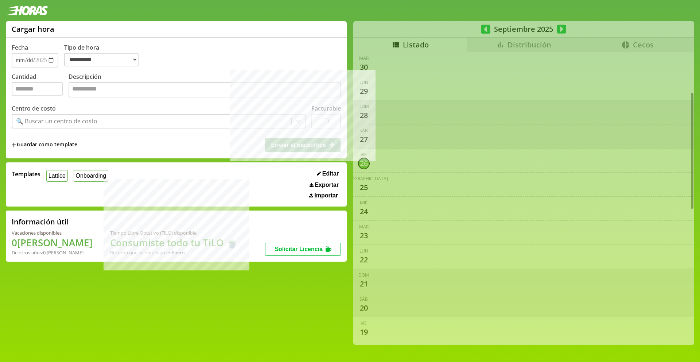 Image resolution: width=700 pixels, height=362 pixels. I want to click on button: Lattice, so click(57, 175).